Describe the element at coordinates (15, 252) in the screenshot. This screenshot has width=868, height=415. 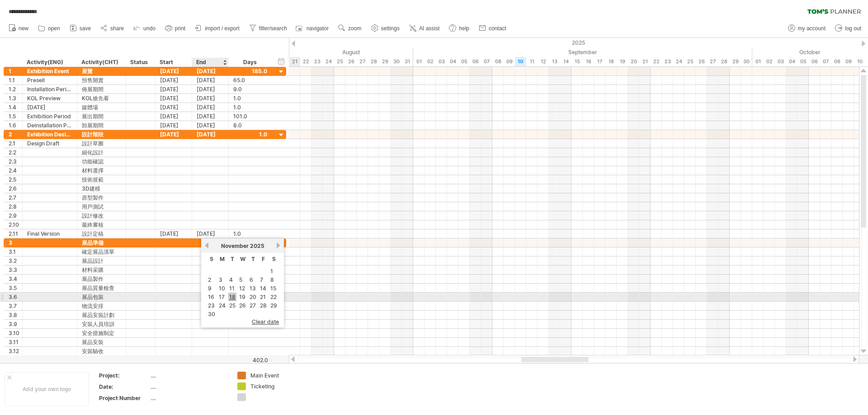
I see `div: 3.1` at that location.